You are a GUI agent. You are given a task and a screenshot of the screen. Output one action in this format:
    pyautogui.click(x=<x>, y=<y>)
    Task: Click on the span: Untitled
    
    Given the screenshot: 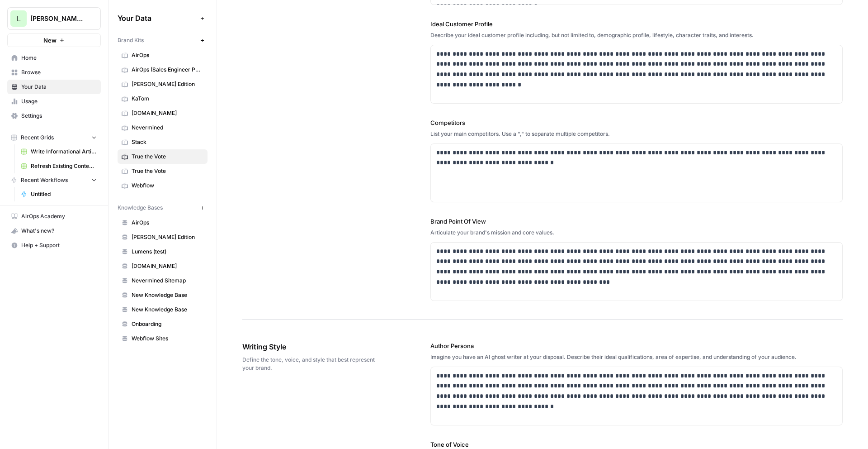 What is the action you would take?
    pyautogui.click(x=64, y=194)
    